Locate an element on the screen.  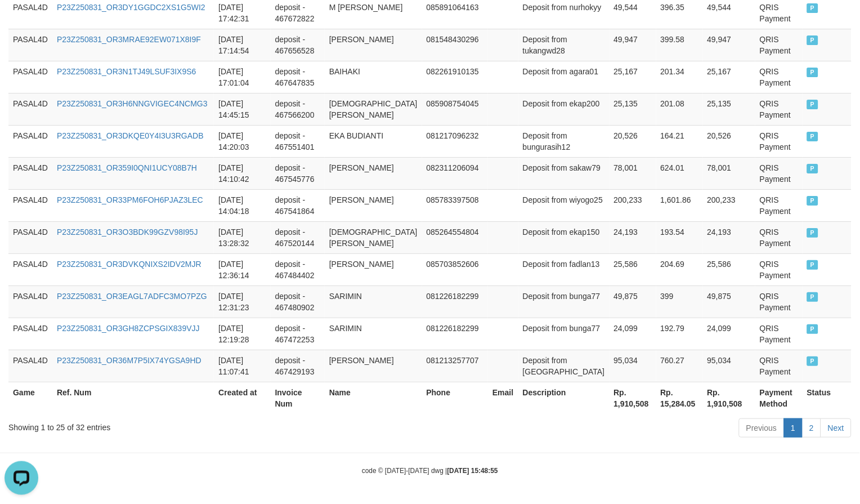
td: 200,233 is located at coordinates (633, 205).